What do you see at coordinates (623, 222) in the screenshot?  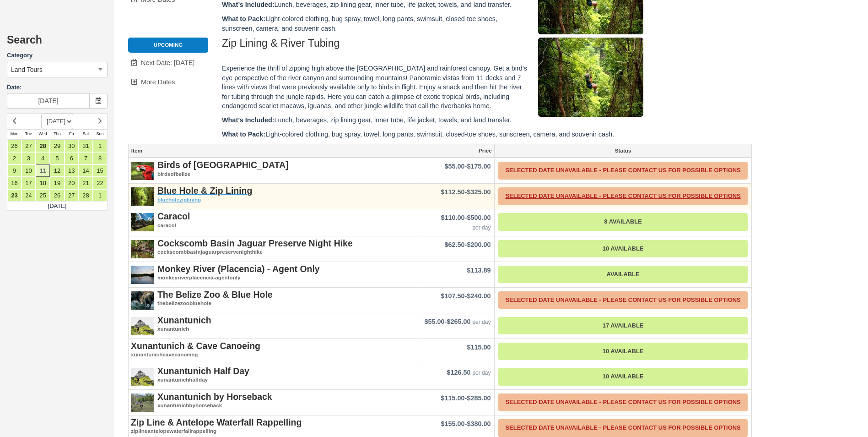 I see `a: 8 Available` at bounding box center [623, 222].